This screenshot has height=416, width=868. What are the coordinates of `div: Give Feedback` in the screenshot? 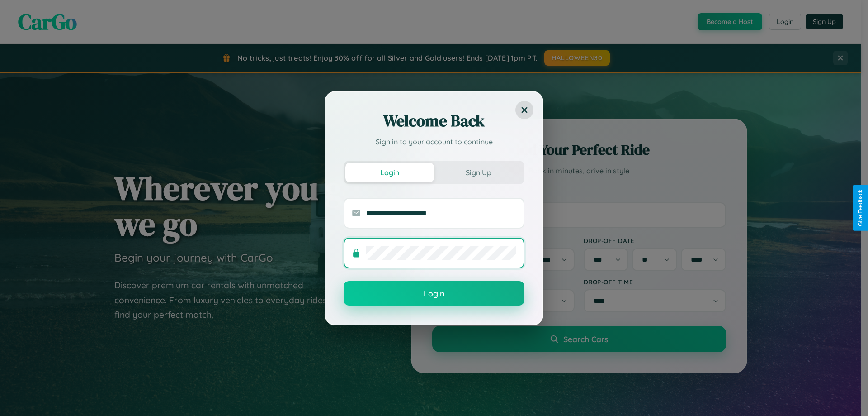 It's located at (860, 208).